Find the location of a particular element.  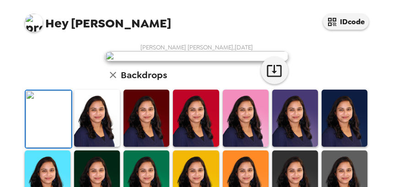

h6: Backdrops is located at coordinates (144, 75).